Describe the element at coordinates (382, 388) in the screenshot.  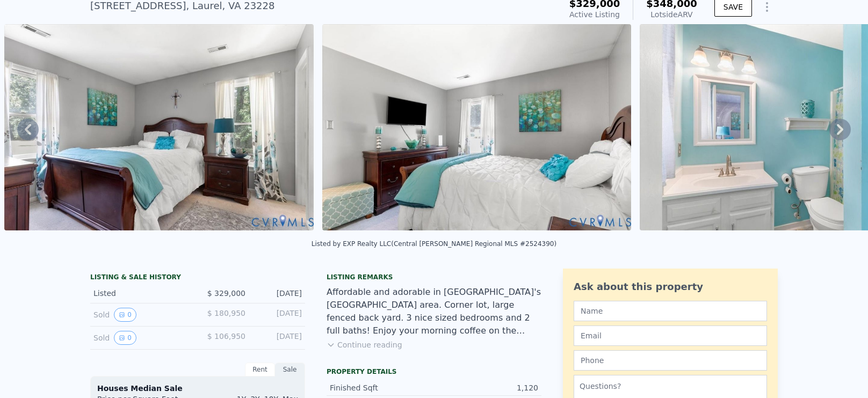
I see `div: Finished Sqft` at that location.